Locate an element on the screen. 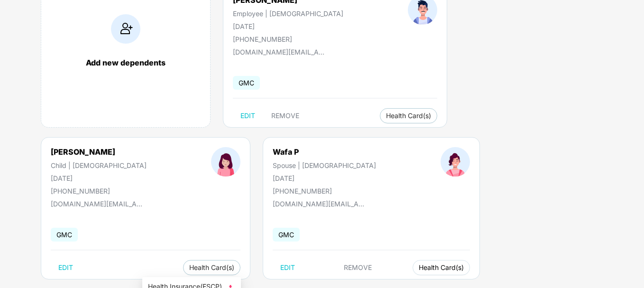 This screenshot has height=288, width=644. div: Wafa P is located at coordinates (324, 152).